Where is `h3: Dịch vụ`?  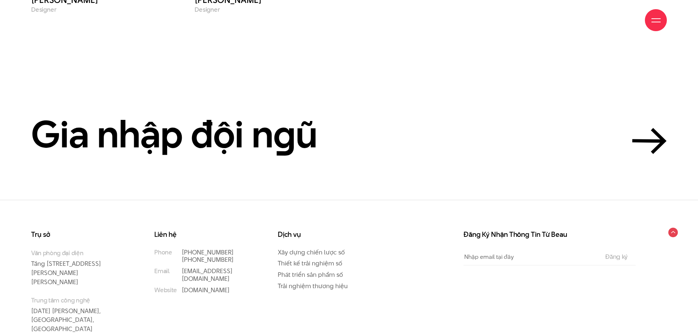 h3: Dịch vụ is located at coordinates (325, 235).